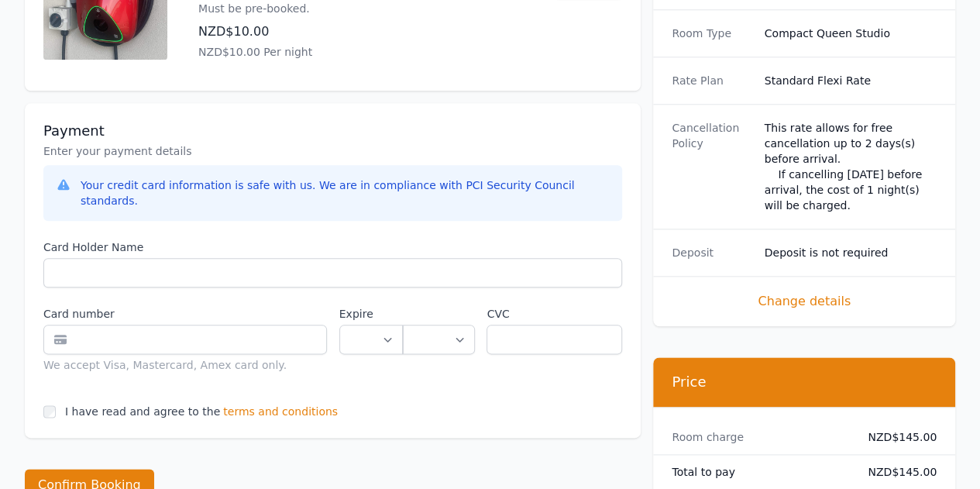  I want to click on dt: Room charge, so click(758, 437).